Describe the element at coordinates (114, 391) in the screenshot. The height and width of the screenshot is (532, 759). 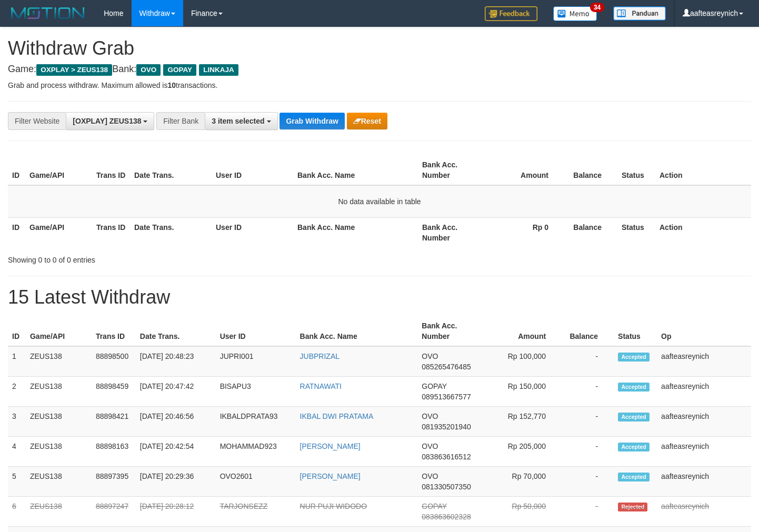
I see `td: 88898459` at that location.